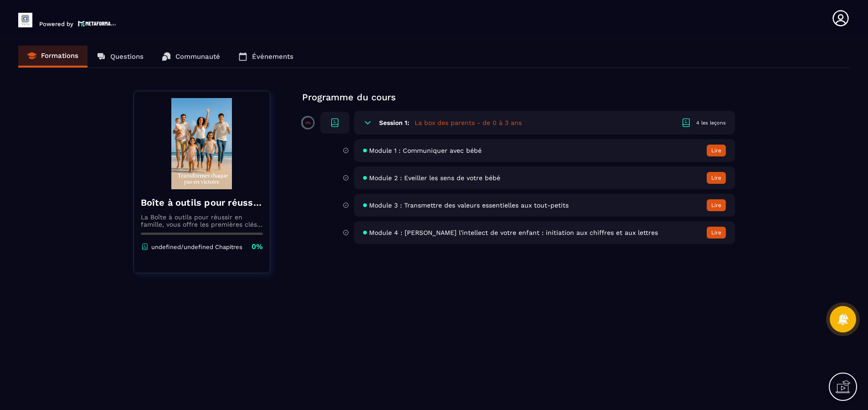 Image resolution: width=868 pixels, height=410 pixels. I want to click on span: Module 1 : Communiquer avec bébé, so click(425, 150).